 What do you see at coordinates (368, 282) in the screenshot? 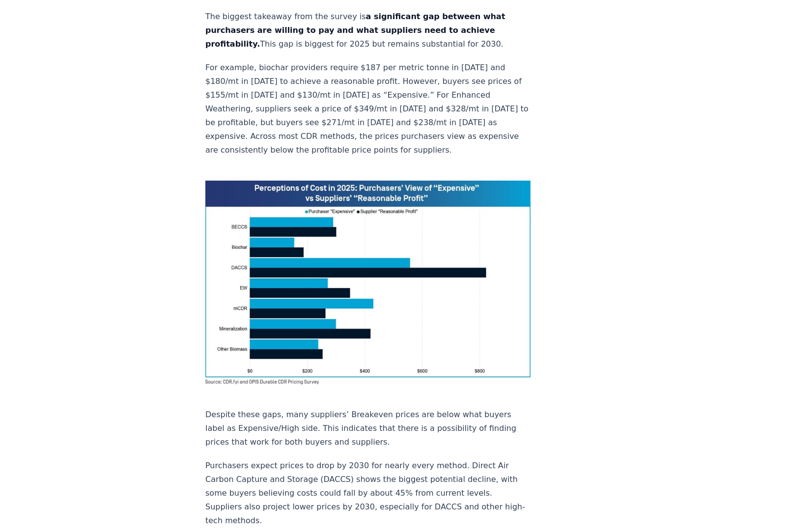
I see `img: blog post image` at bounding box center [368, 282].